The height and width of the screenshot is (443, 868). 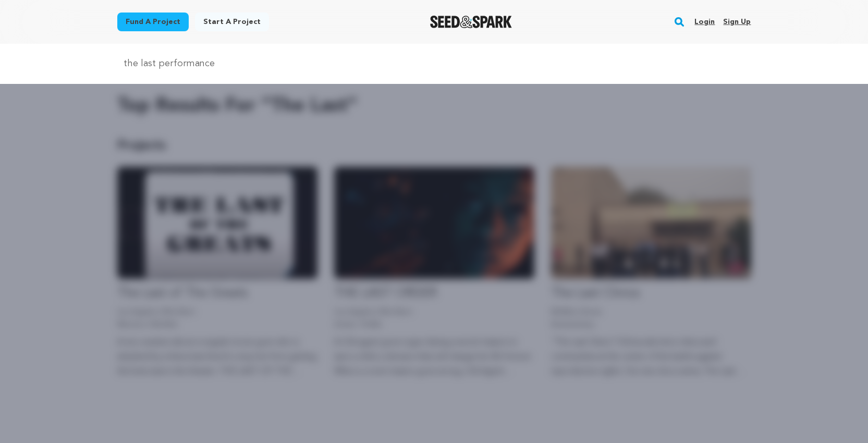 I want to click on a: Fund a project, so click(x=153, y=22).